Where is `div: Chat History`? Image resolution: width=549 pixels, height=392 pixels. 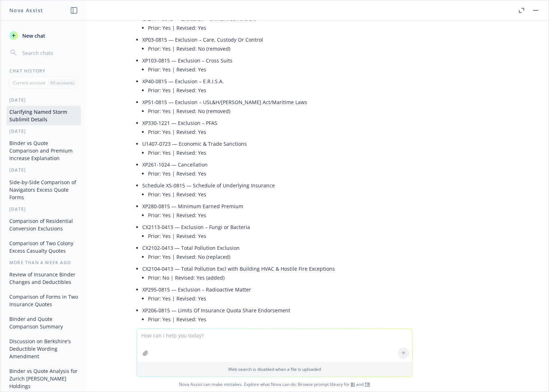 div: Chat History is located at coordinates (44, 71).